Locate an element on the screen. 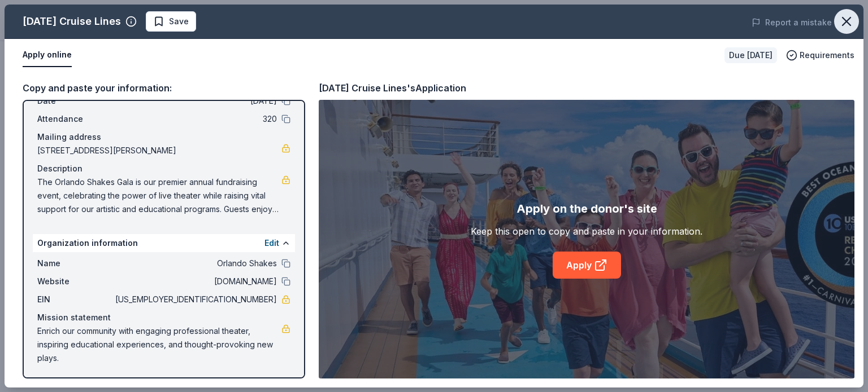 Image resolution: width=868 pixels, height=392 pixels. span: Orlando Shakes is located at coordinates (195, 263).